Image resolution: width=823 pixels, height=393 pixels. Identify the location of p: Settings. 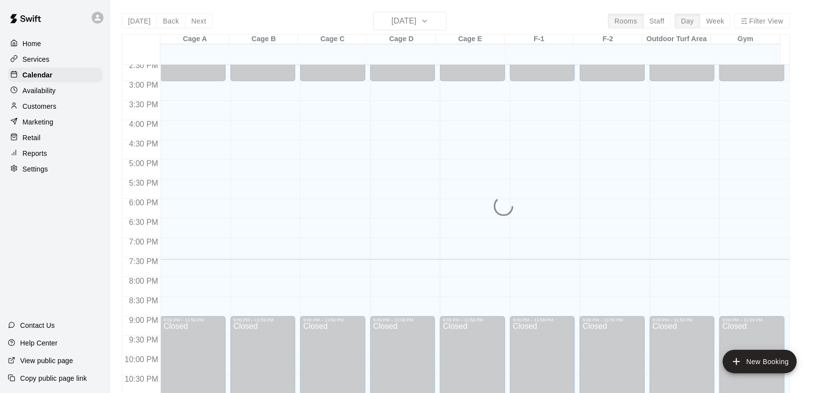
(35, 169).